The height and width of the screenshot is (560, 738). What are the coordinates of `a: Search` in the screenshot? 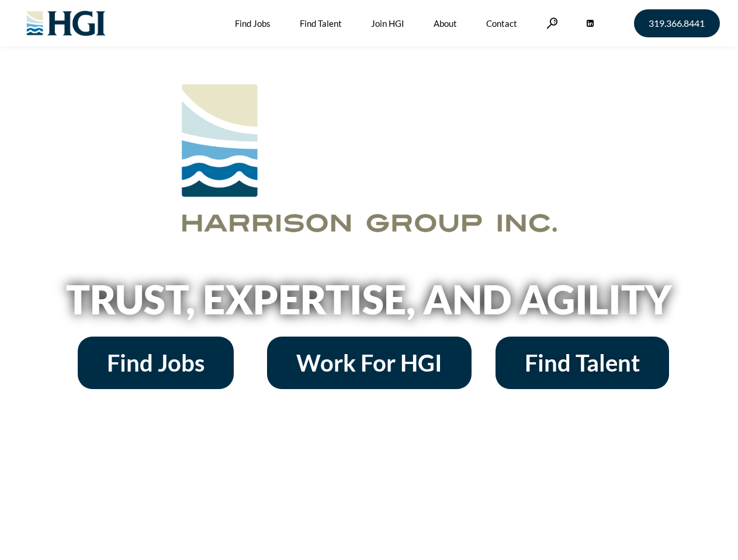 It's located at (552, 22).